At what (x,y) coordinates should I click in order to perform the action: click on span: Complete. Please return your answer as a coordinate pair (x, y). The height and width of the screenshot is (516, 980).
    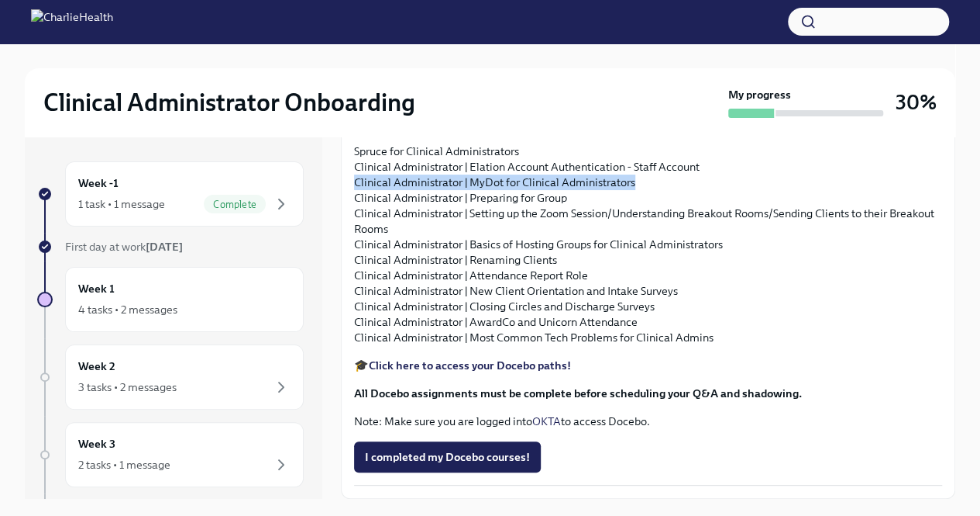
    Looking at the image, I should click on (234, 204).